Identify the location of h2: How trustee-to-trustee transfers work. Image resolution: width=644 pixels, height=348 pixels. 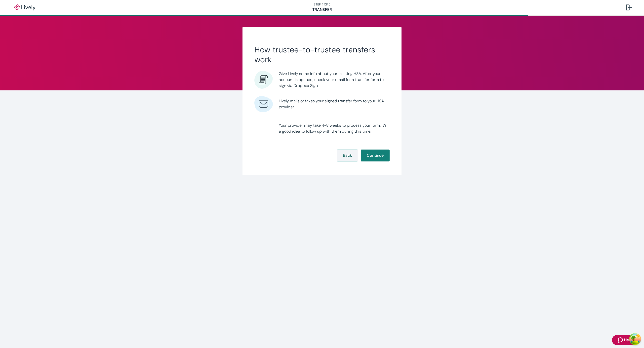
(322, 55).